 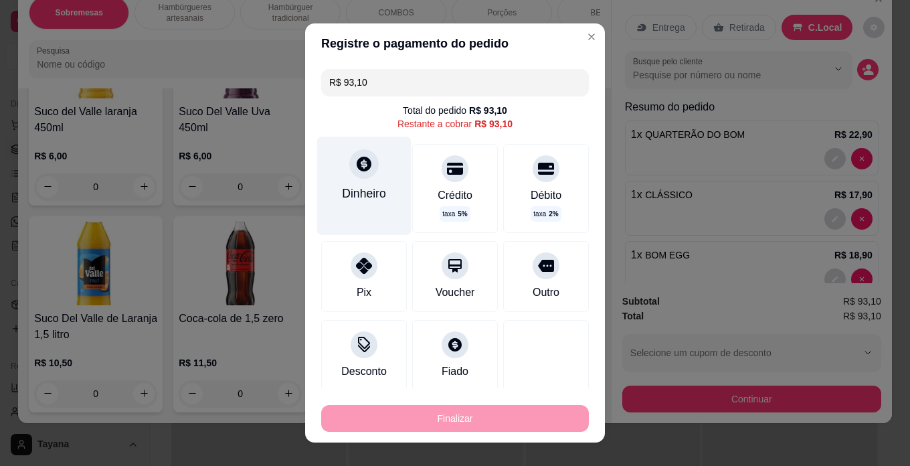 I want to click on span: 5 %, so click(x=462, y=213).